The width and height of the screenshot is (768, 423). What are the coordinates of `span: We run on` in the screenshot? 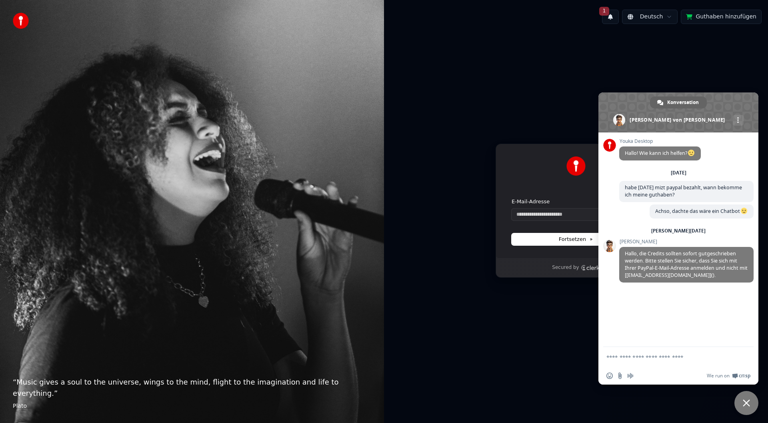 It's located at (718, 375).